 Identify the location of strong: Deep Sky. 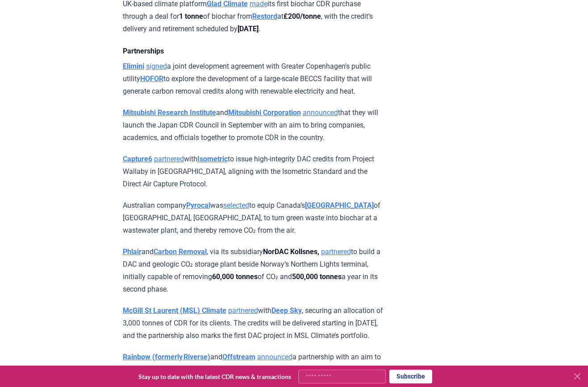
(286, 311).